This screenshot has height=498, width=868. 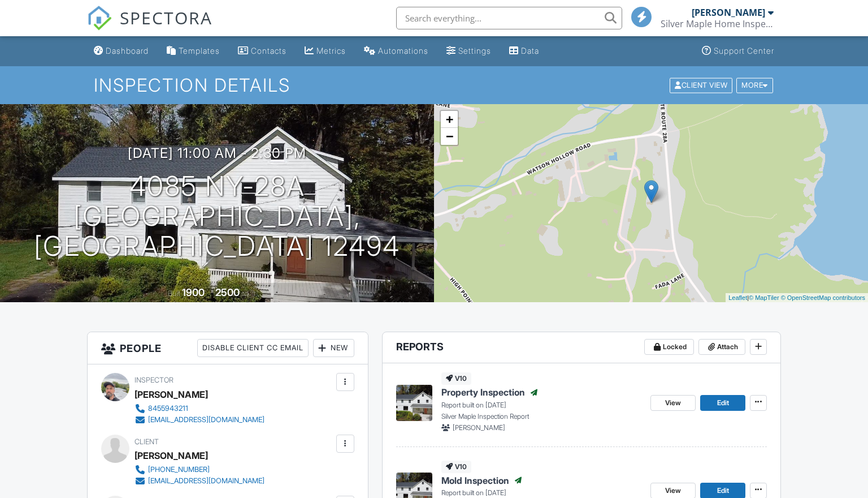 What do you see at coordinates (174, 293) in the screenshot?
I see `span: Built` at bounding box center [174, 293].